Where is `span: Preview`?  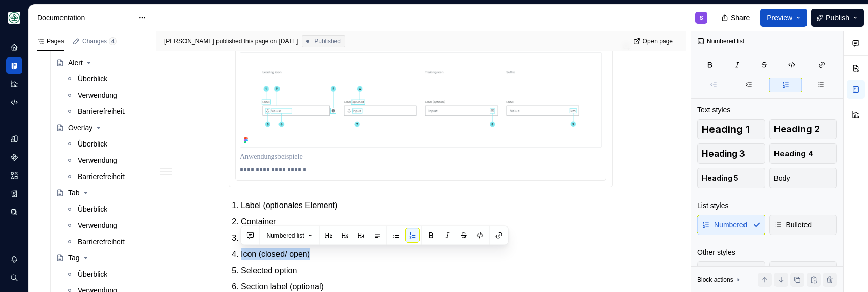 span: Preview is located at coordinates (779, 18).